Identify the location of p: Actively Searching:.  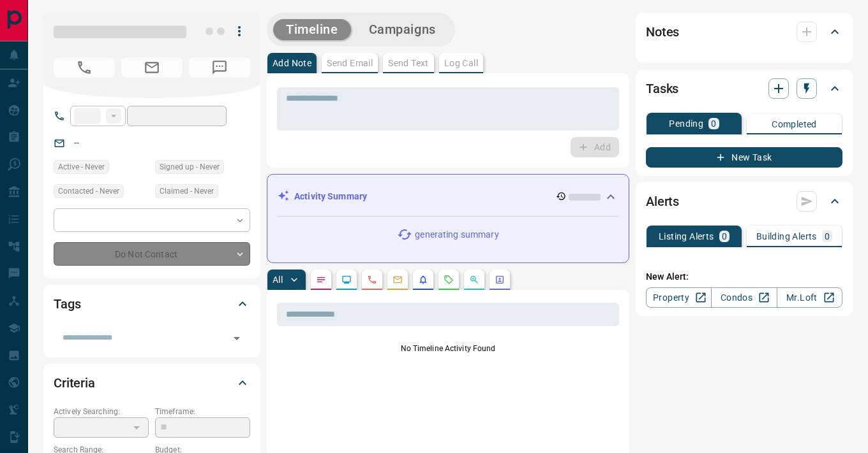
(101, 412).